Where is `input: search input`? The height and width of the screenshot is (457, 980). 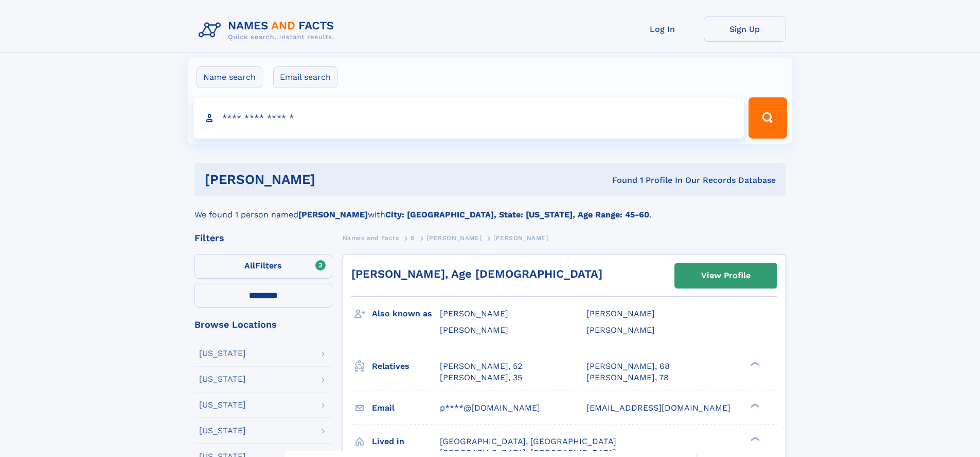
input: search input is located at coordinates (469, 118).